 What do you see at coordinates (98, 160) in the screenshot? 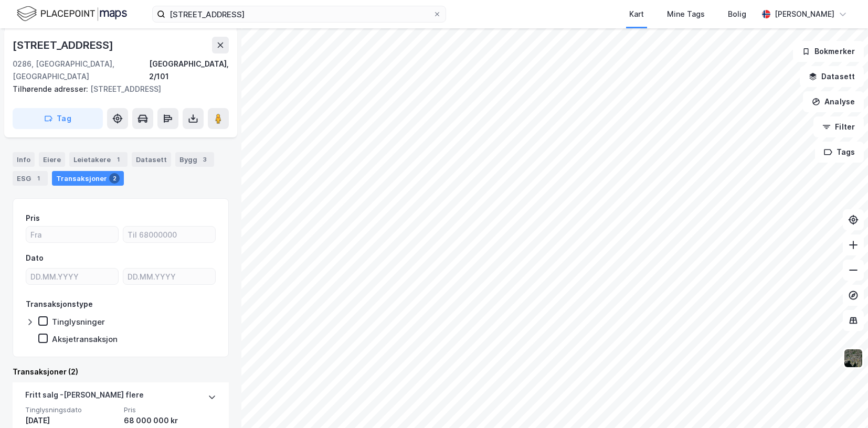
I see `div: Leietakere` at bounding box center [98, 160].